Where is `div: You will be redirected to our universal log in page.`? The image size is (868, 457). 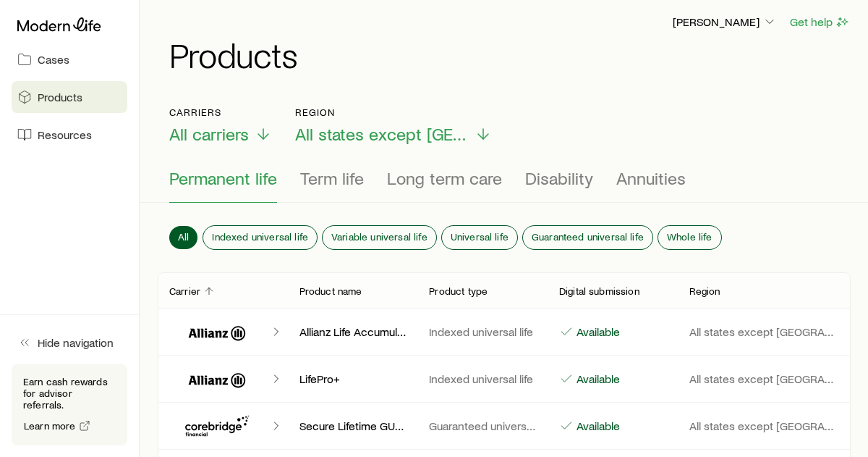 div: You will be redirected to our universal log in page. is located at coordinates (109, 89).